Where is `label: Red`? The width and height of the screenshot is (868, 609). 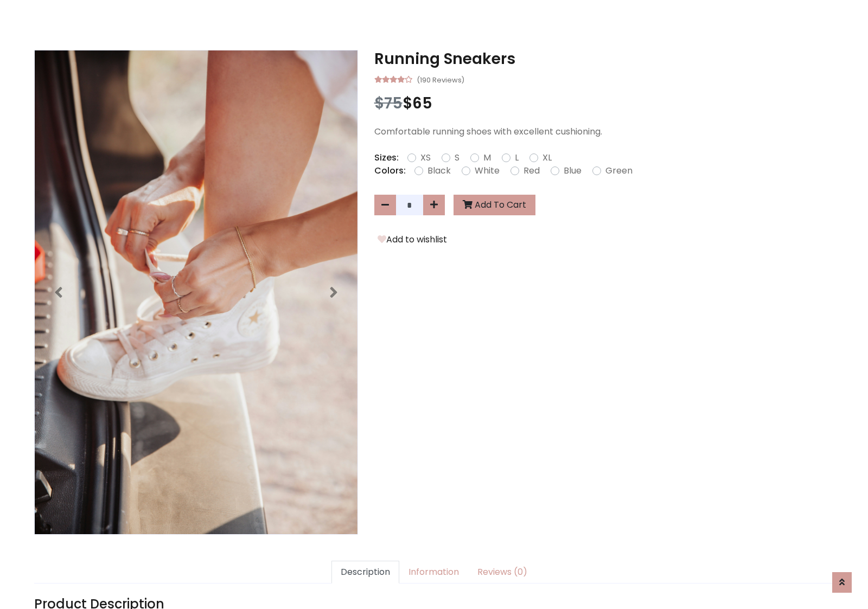
label: Red is located at coordinates (532, 171).